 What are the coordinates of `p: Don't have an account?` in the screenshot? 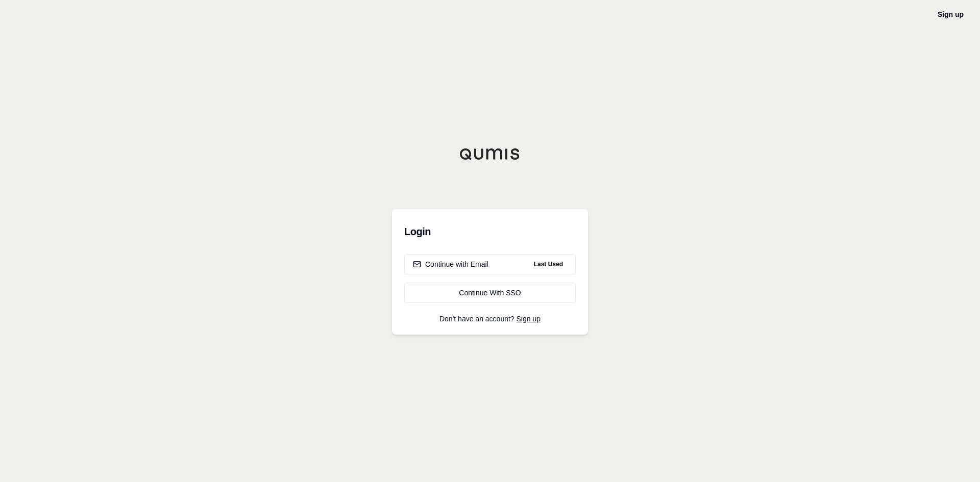 It's located at (490, 319).